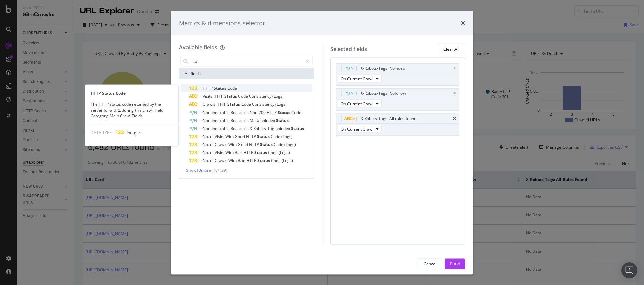 The image size is (644, 285). Describe the element at coordinates (132, 93) in the screenshot. I see `div: HTTP Status Code` at that location.